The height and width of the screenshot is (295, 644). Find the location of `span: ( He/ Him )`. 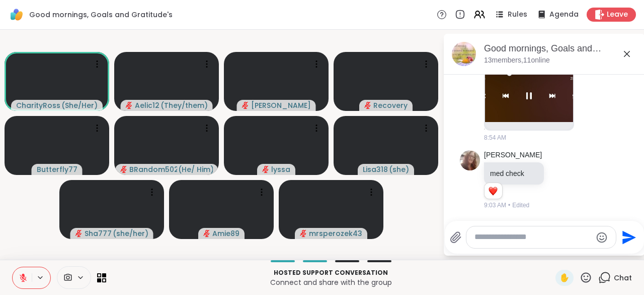

span: ( He/ Him ) is located at coordinates (195, 169).